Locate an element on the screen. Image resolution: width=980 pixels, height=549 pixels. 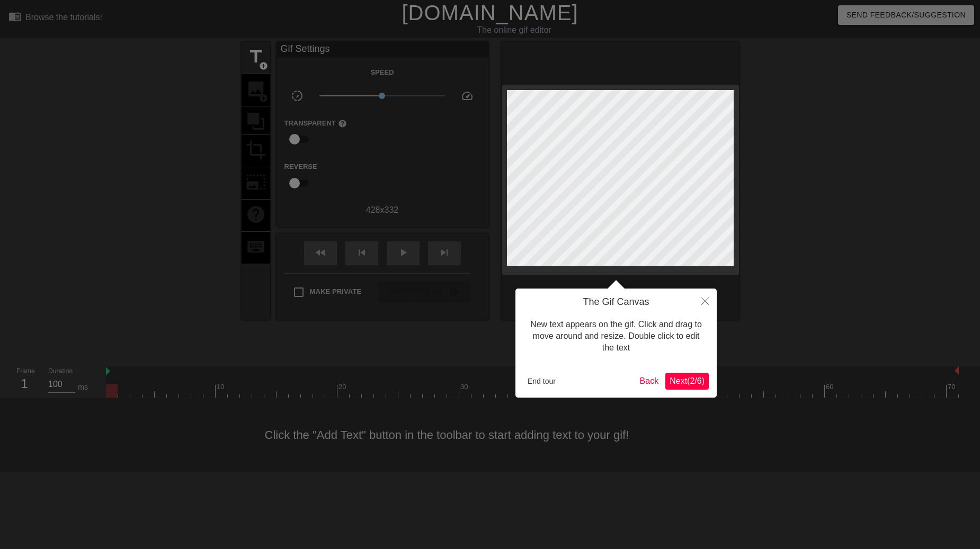
button: Close is located at coordinates (705, 301).